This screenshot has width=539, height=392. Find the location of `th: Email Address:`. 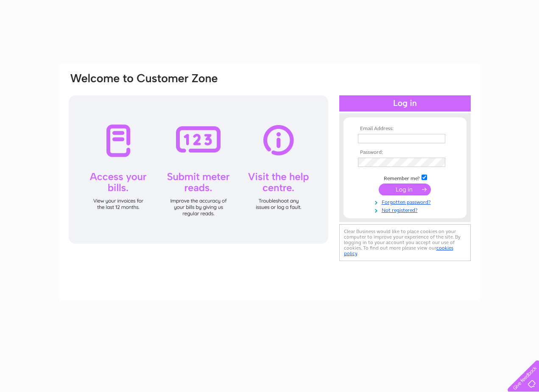

th: Email Address: is located at coordinates (405, 129).